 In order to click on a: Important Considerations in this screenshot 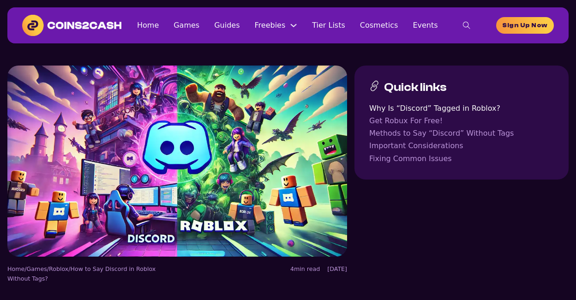, I will do `click(461, 145)`.